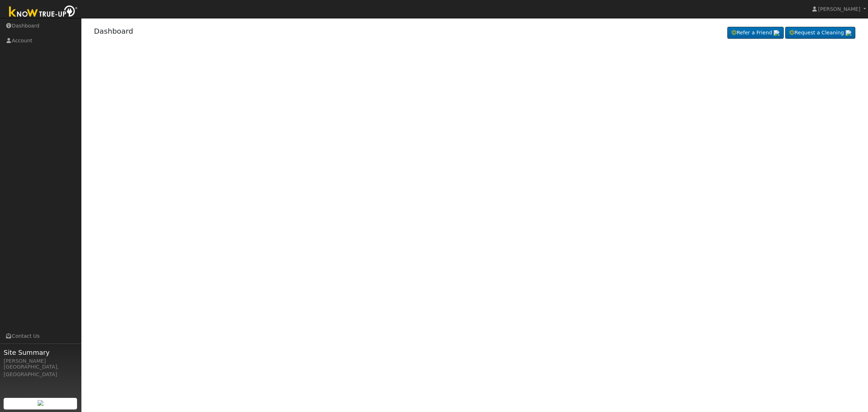 This screenshot has height=412, width=868. Describe the element at coordinates (44, 12) in the screenshot. I see `img: Know True-Up` at that location.